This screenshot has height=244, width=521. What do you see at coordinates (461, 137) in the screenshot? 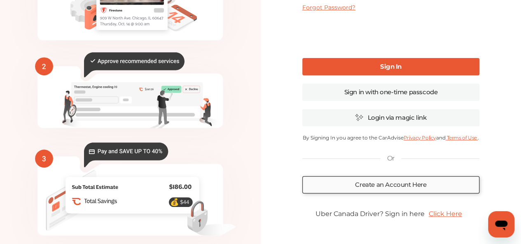
I see `b: Terms of Use` at bounding box center [461, 137].